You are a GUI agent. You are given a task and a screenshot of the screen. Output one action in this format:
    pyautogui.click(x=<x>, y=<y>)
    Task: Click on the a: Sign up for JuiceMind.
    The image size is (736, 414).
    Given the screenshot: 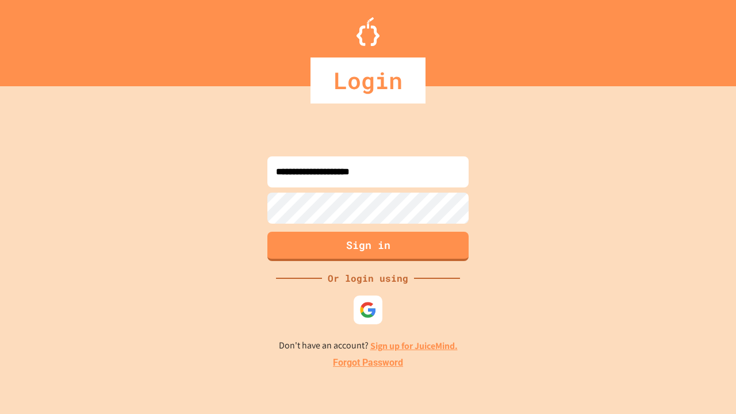 What is the action you would take?
    pyautogui.click(x=414, y=346)
    